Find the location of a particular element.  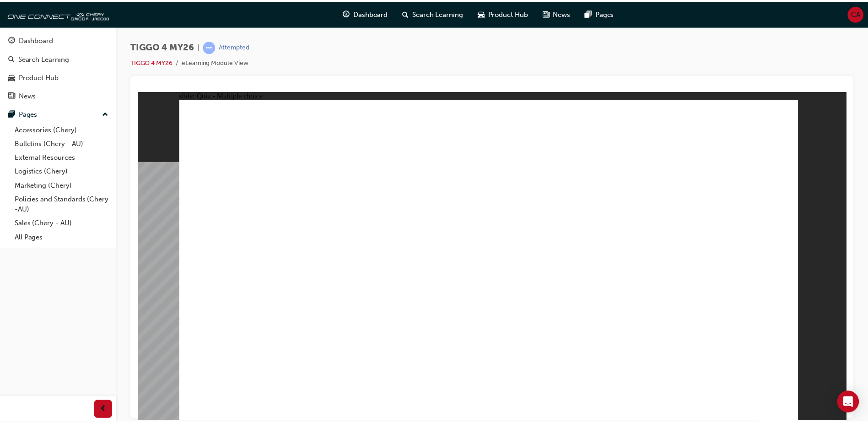

div: News is located at coordinates (27, 95).